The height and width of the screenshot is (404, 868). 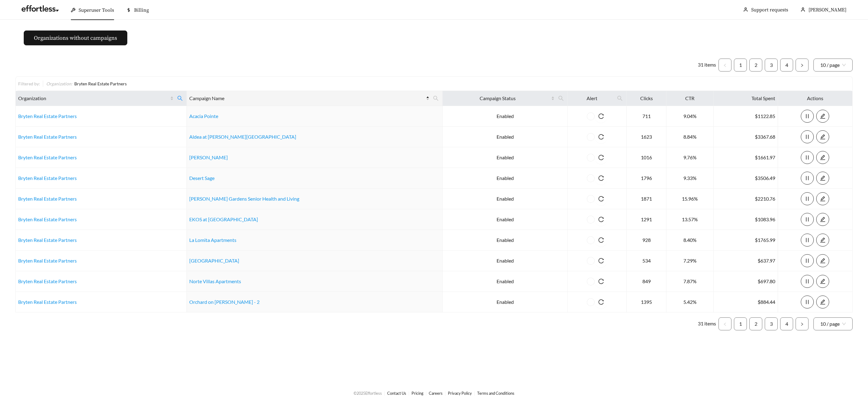 What do you see at coordinates (435, 393) in the screenshot?
I see `a: Careers` at bounding box center [435, 393].